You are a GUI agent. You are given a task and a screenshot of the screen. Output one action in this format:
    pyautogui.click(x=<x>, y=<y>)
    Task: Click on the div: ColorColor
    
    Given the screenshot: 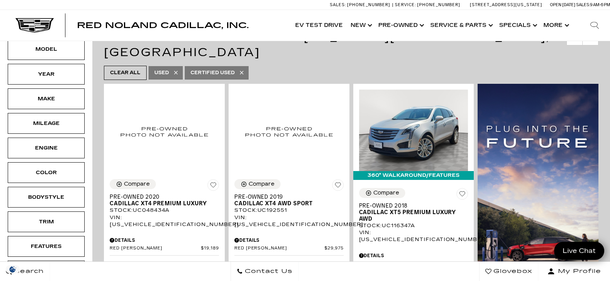 What is the action you would take?
    pyautogui.click(x=46, y=173)
    